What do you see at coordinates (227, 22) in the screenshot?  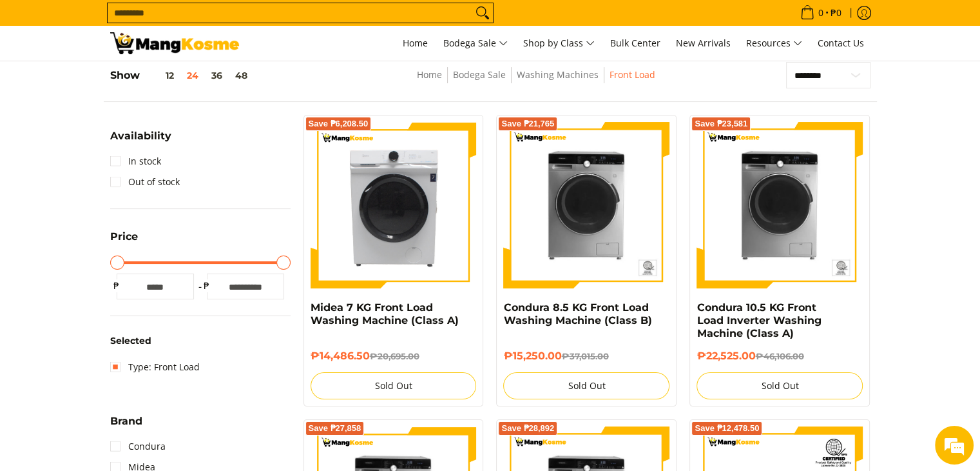 I see `div: Minimize live chat window` at bounding box center [227, 22].